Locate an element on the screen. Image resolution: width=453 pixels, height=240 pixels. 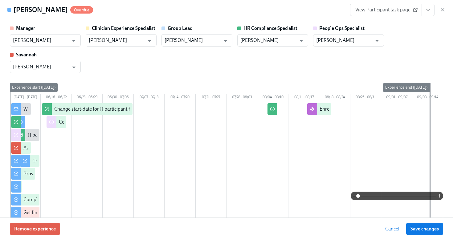
div: 07/14 – 07/20 is located at coordinates (180, 98).